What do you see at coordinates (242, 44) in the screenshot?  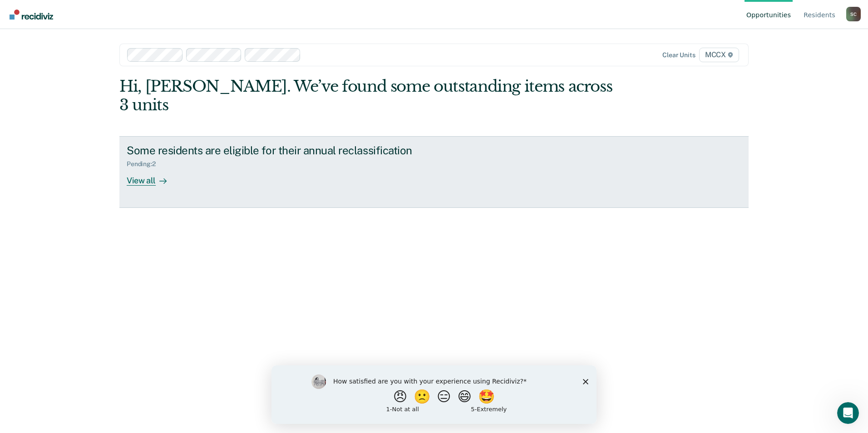 I see `div: 5 - Extremely` at bounding box center [242, 44].